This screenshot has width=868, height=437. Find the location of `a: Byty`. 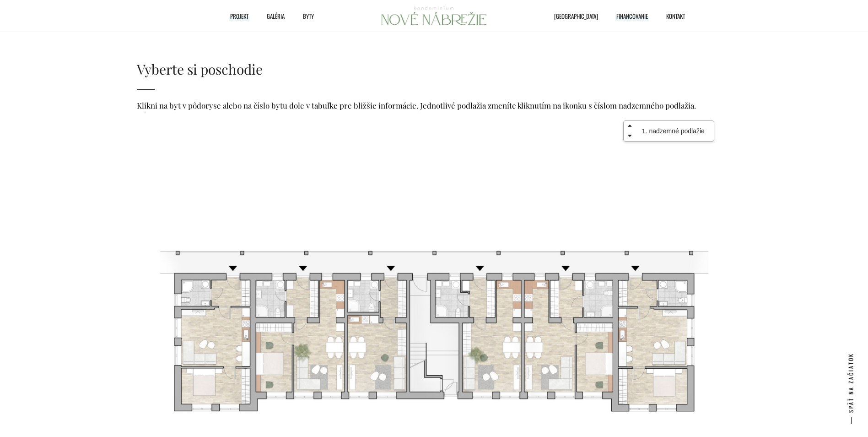

a: Byty is located at coordinates (304, 16).